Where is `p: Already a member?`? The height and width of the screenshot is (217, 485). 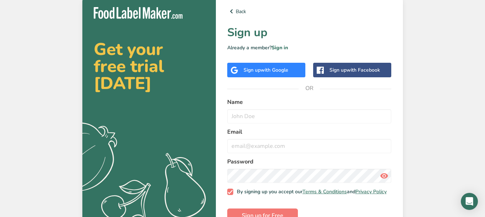
p: Already a member? is located at coordinates (309, 48).